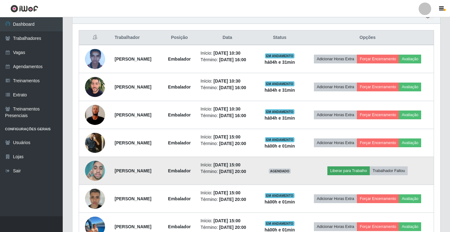  Describe the element at coordinates (95, 59) in the screenshot. I see `img: 1673386012464.jpeg` at that location.